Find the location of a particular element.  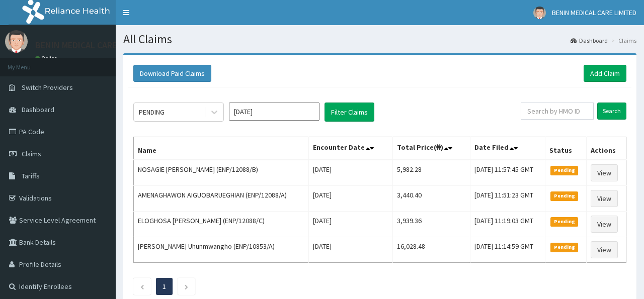

td: 5,982.28 is located at coordinates (431, 173).